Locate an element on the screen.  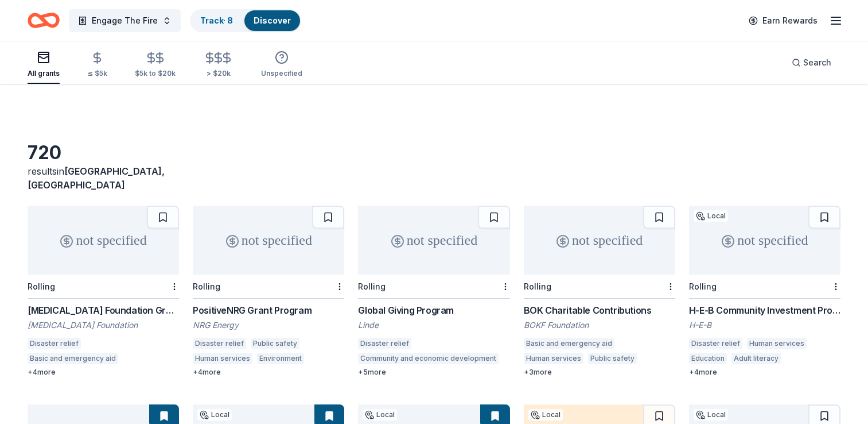
button: ≤ $5k is located at coordinates (97, 65).